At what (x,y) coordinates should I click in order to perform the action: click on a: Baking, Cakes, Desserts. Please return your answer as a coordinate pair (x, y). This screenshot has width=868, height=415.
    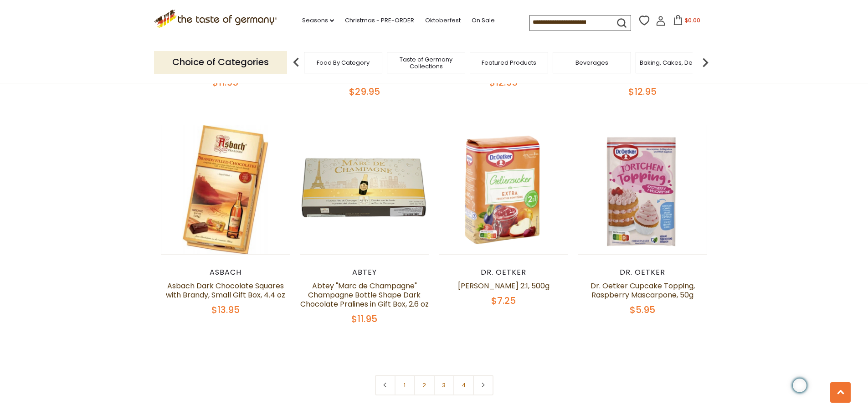
    Looking at the image, I should click on (675, 63).